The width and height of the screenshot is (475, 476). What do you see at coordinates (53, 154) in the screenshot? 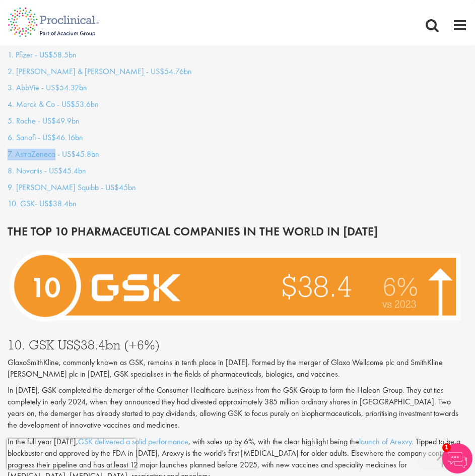
I see `a: 7. AstraZeneca - US$45.8bn` at bounding box center [53, 154].